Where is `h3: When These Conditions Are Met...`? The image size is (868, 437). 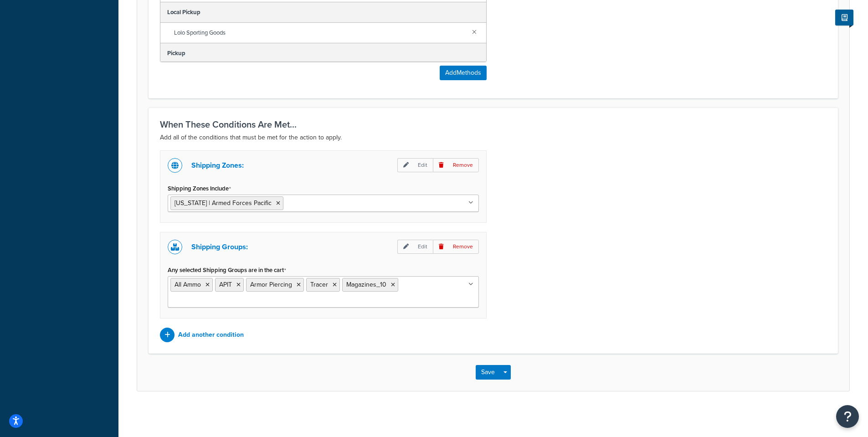
h3: When These Conditions Are Met... is located at coordinates (493, 125).